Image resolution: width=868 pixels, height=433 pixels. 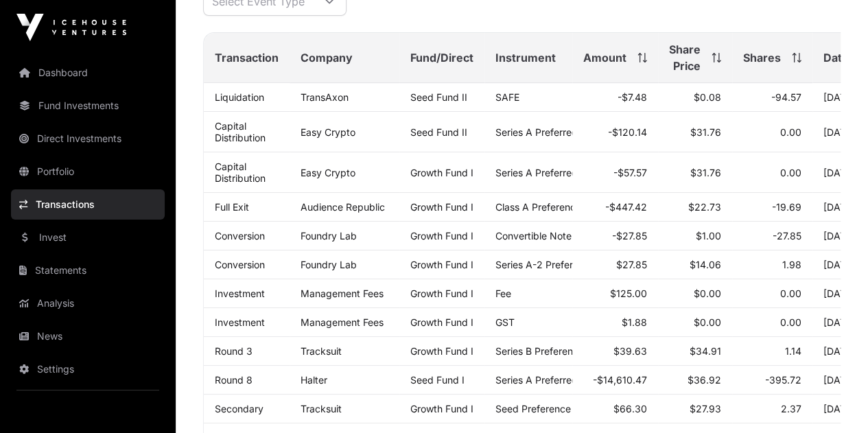 What do you see at coordinates (556, 351) in the screenshot?
I see `span: Series B Preference Shares` at bounding box center [556, 351].